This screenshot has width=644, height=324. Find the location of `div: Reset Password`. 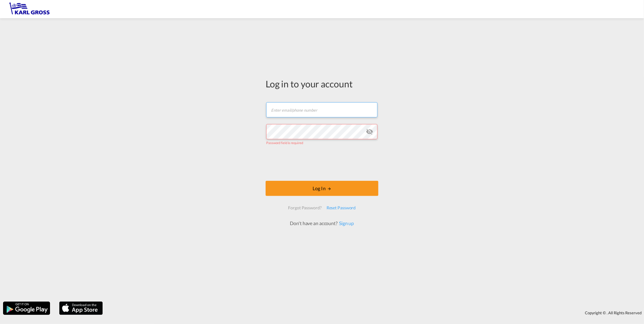

div: Reset Password is located at coordinates (341, 208).